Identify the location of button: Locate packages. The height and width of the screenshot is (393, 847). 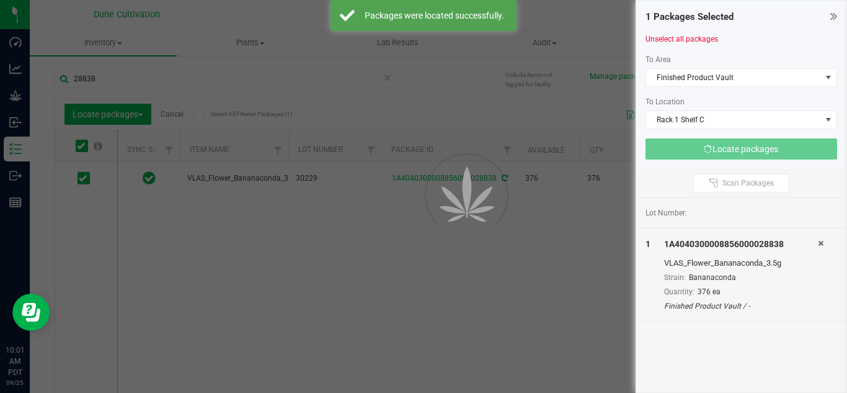
(742, 149).